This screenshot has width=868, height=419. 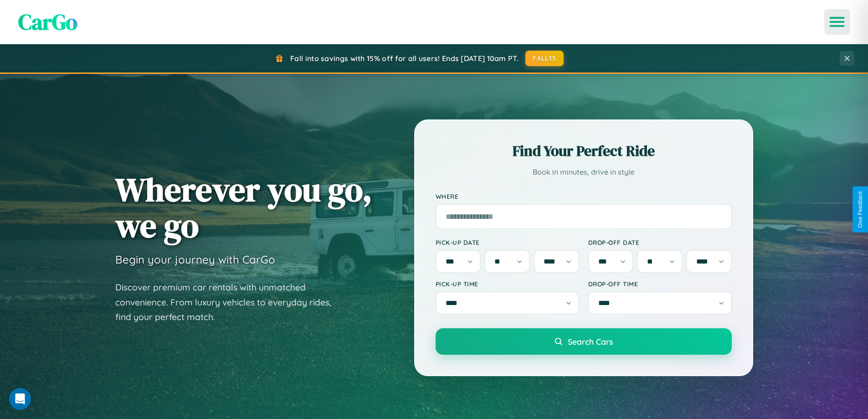 I want to click on h2: Find Your Perfect Ride, so click(x=584, y=151).